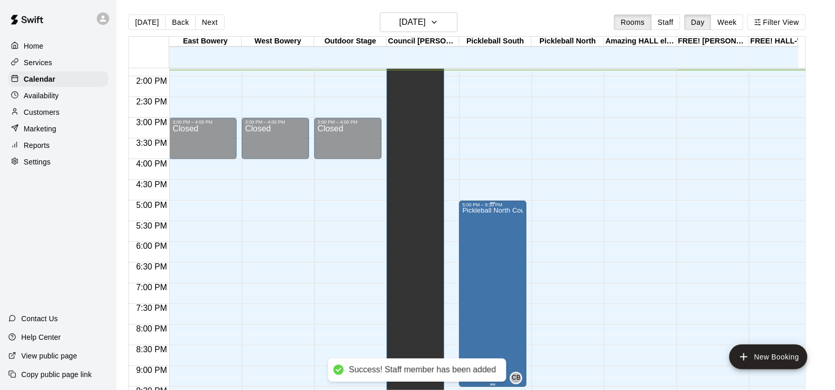 This screenshot has width=835, height=390. What do you see at coordinates (58, 145) in the screenshot?
I see `a: Reports` at bounding box center [58, 145].